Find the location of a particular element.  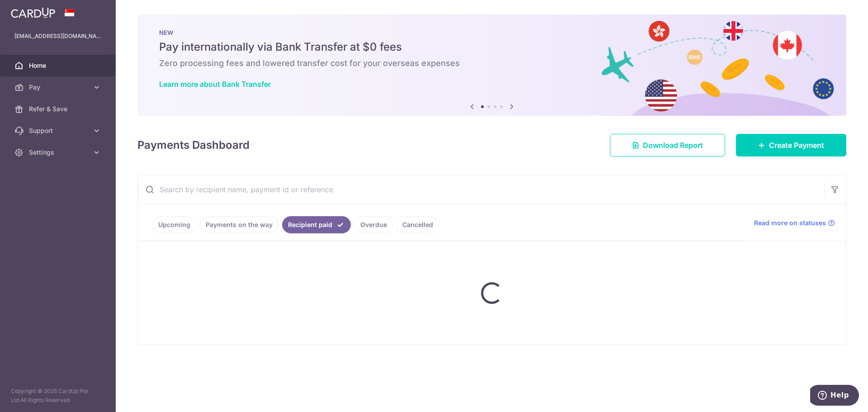

a: Read more on statuses is located at coordinates (794, 223).